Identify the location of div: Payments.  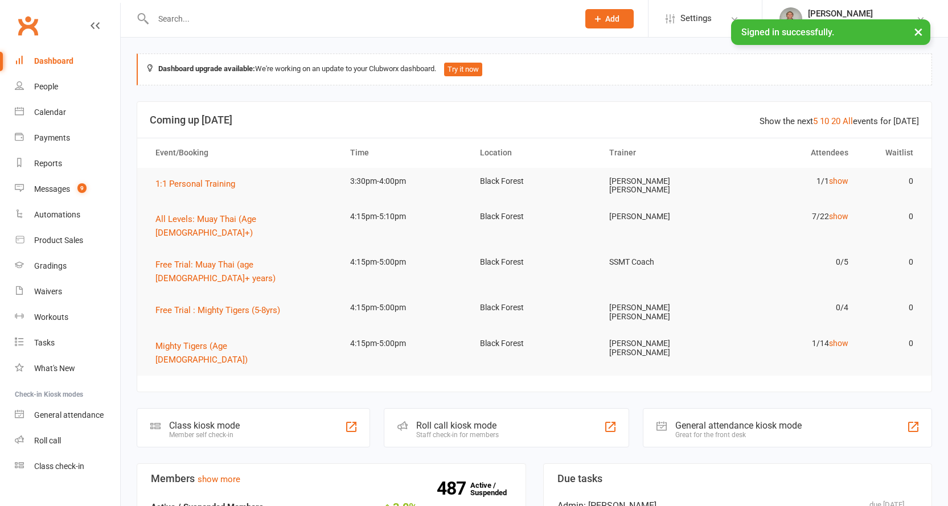
(52, 138).